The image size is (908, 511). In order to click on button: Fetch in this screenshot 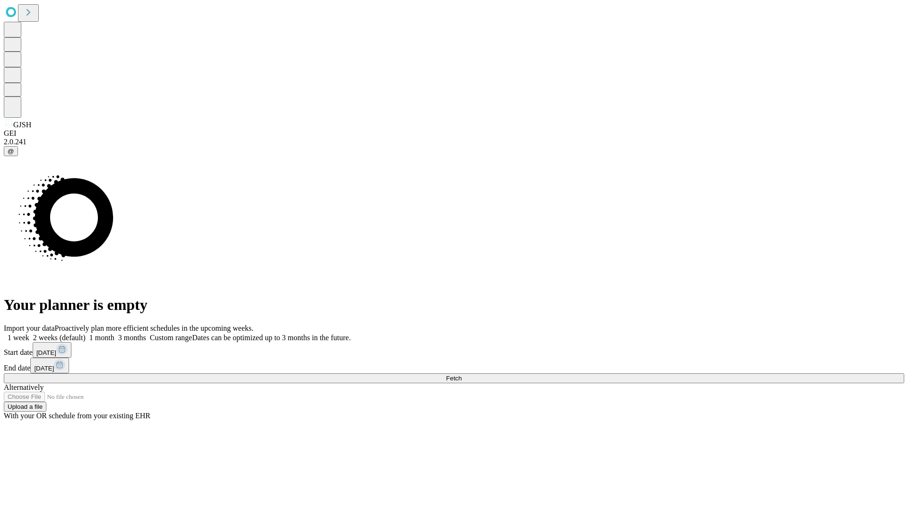, I will do `click(454, 378)`.